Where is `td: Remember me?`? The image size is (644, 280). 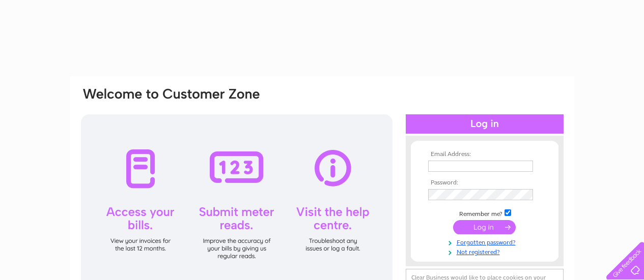
td: Remember me? is located at coordinates (485, 213).